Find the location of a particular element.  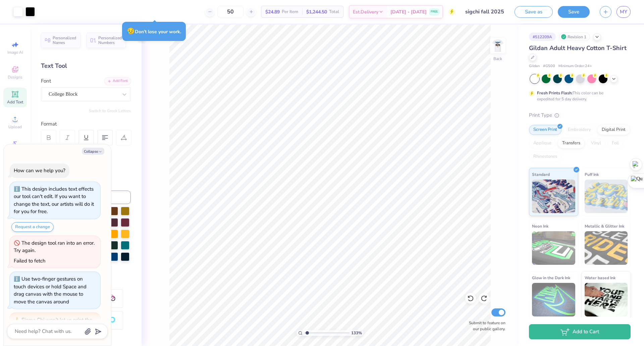

img: Glow in the Dark Ink is located at coordinates (554, 299).